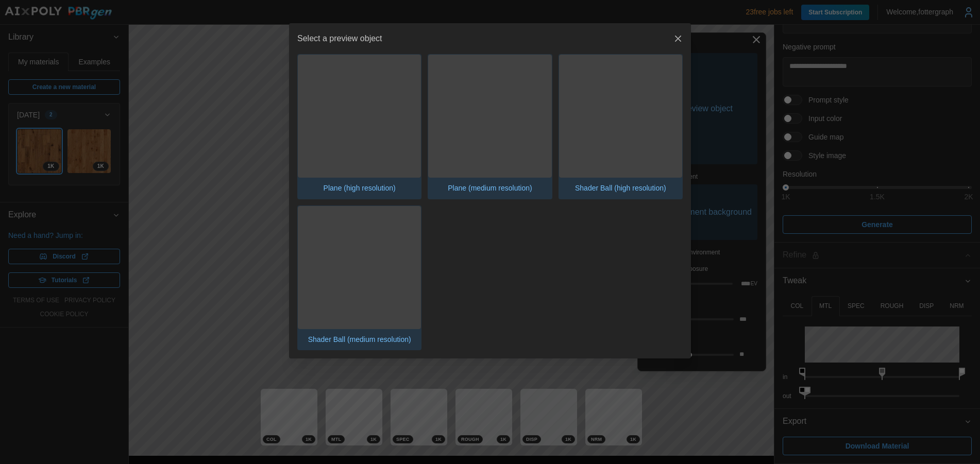 The height and width of the screenshot is (464, 980). I want to click on button: Shader Ball (medium resolution)Shader Ball (medium resolution), so click(359, 279).